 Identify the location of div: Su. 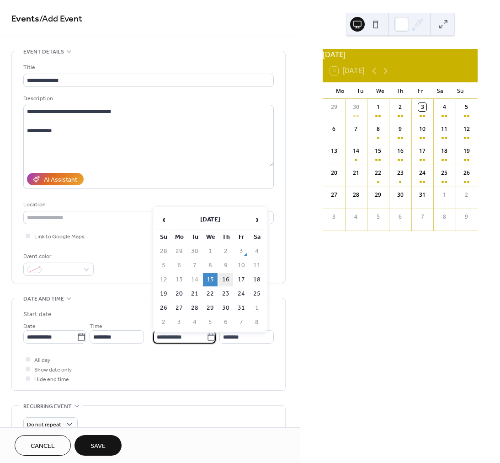
(460, 91).